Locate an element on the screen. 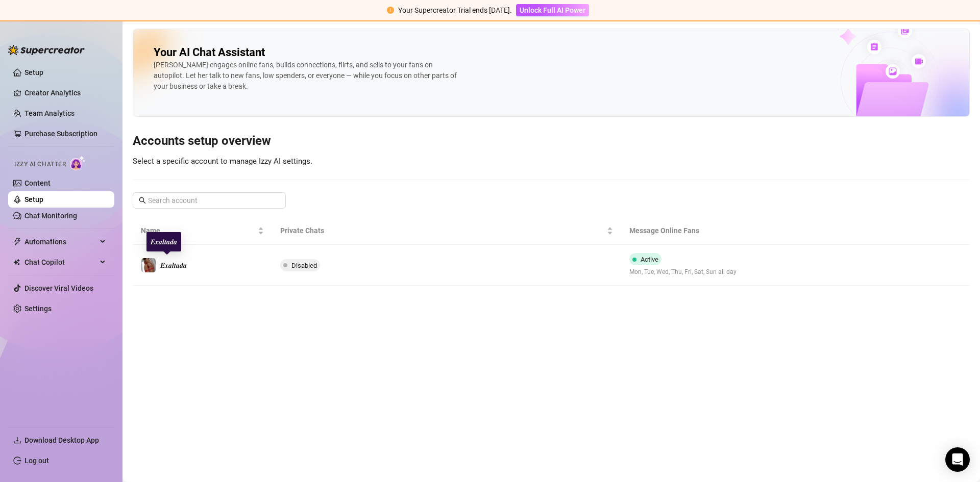 Image resolution: width=980 pixels, height=482 pixels. span: Mon, Tue, Wed, Thu, Fri, Sat, Sun all day is located at coordinates (683, 272).